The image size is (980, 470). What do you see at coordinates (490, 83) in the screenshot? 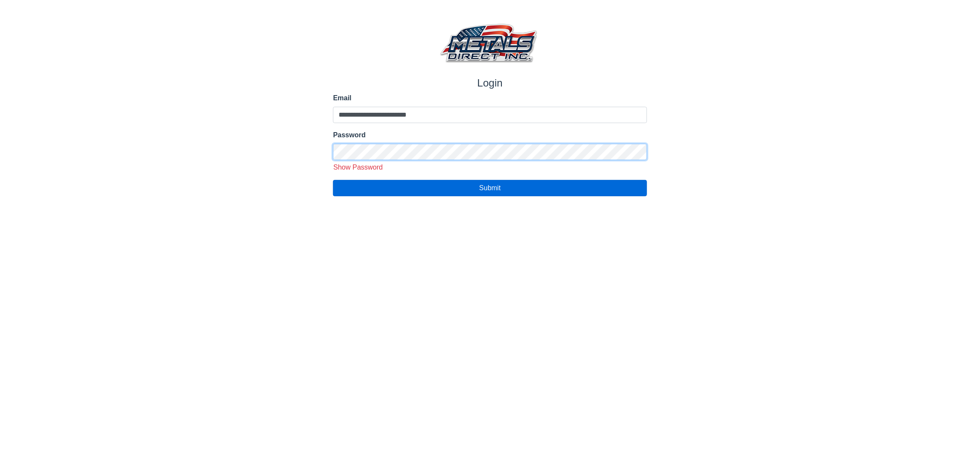
I see `h1: Login` at bounding box center [490, 83].